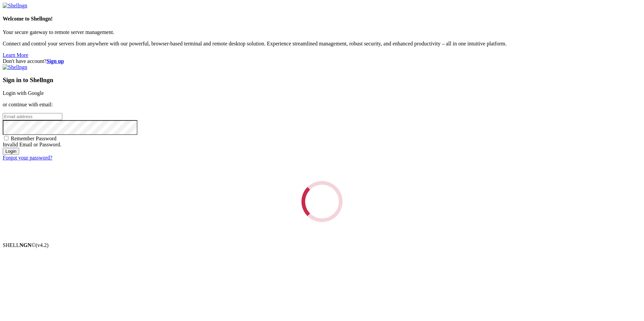 The width and height of the screenshot is (644, 321). Describe the element at coordinates (322, 61) in the screenshot. I see `div: Don't have account?` at that location.